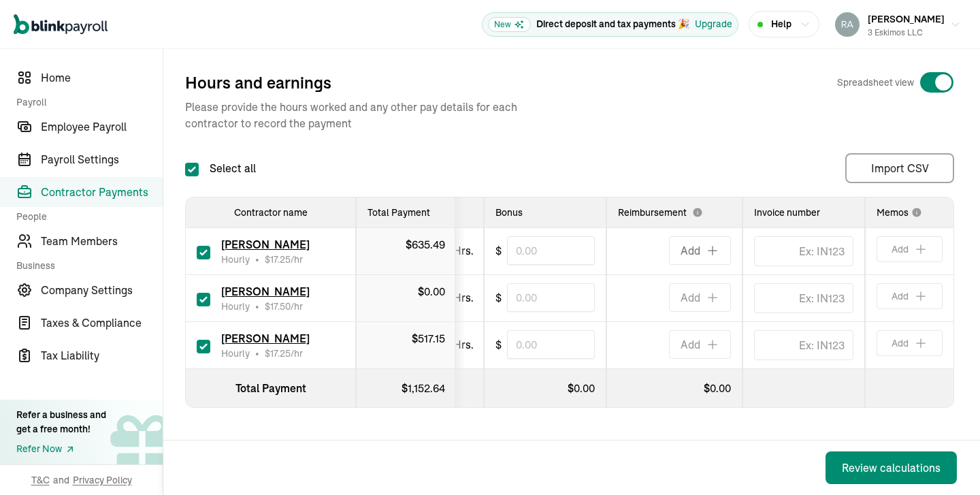 The image size is (980, 495). What do you see at coordinates (102, 127) in the screenshot?
I see `span: Employee Payroll` at bounding box center [102, 127].